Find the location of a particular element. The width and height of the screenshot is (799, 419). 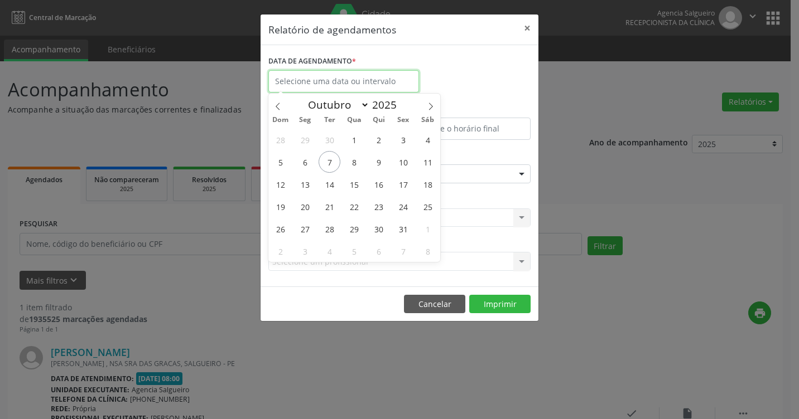

span: Outubro 4, 2025 is located at coordinates (427, 139).